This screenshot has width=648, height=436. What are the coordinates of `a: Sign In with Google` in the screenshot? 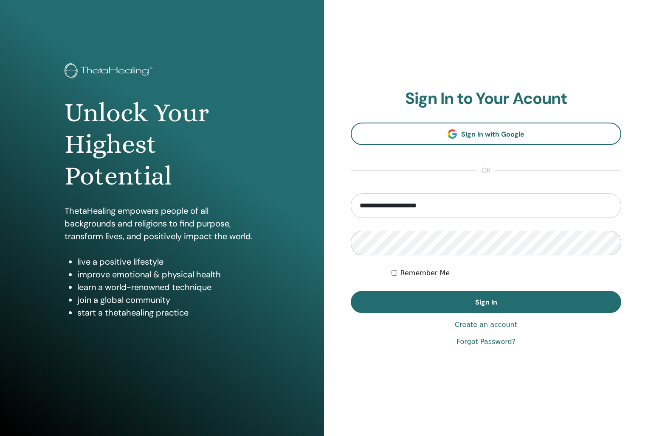 It's located at (486, 134).